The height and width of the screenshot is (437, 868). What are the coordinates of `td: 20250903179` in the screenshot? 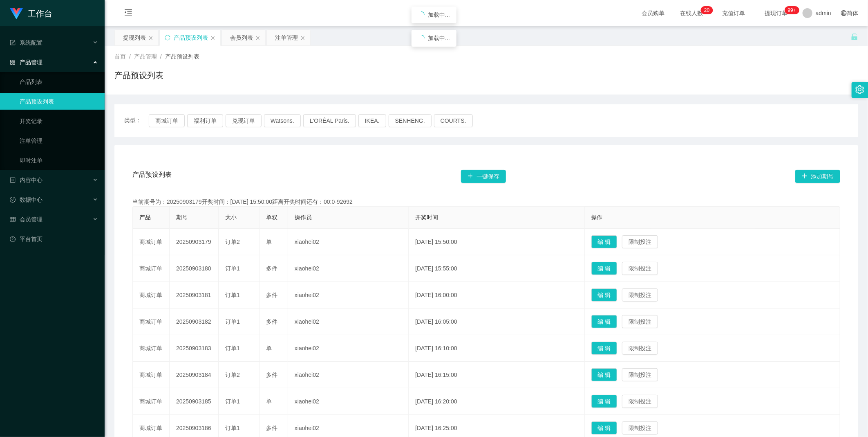 It's located at (194, 242).